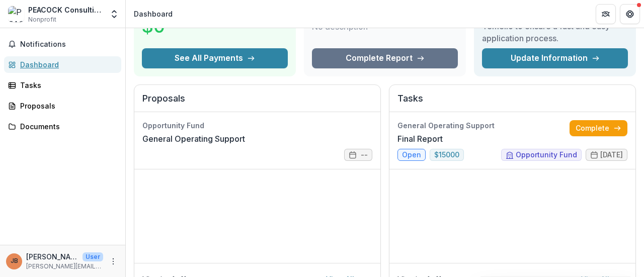 This screenshot has width=644, height=277. Describe the element at coordinates (66, 126) in the screenshot. I see `div: Documents` at that location.